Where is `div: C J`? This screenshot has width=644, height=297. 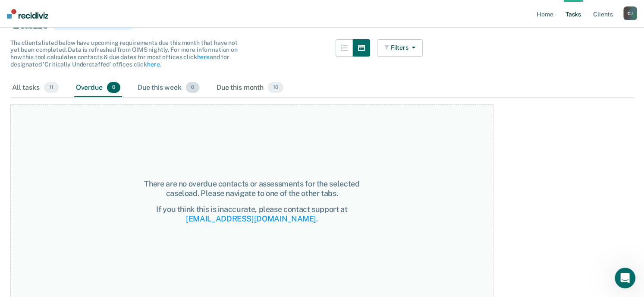 div: C J is located at coordinates (630, 13).